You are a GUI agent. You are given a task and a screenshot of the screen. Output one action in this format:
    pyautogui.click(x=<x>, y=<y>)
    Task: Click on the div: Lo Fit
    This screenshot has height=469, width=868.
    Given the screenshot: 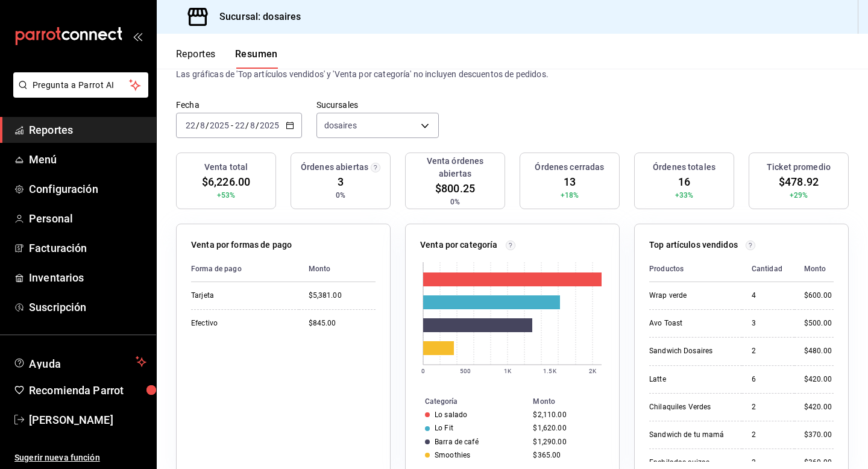 What is the action you would take?
    pyautogui.click(x=444, y=428)
    